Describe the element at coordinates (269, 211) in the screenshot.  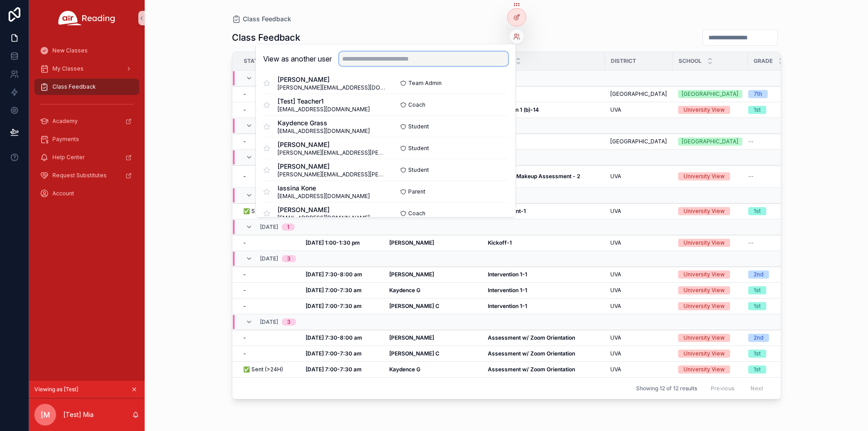
I see `a: ✅ Sent` at that location.